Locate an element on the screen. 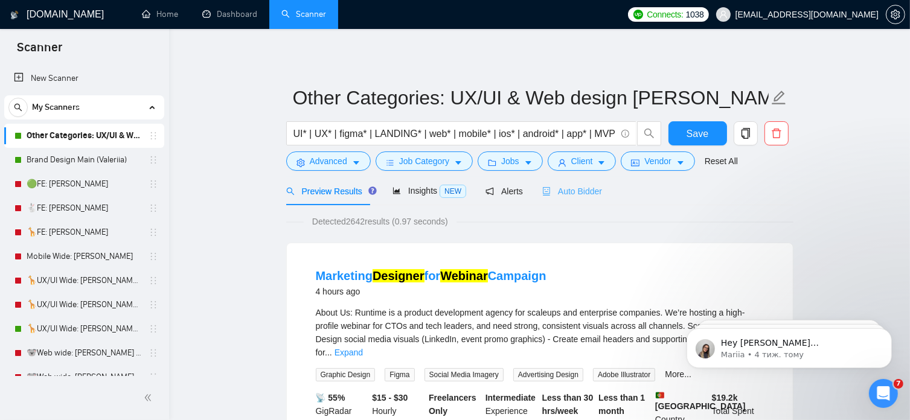  b: Freelancers Only is located at coordinates (452, 404).